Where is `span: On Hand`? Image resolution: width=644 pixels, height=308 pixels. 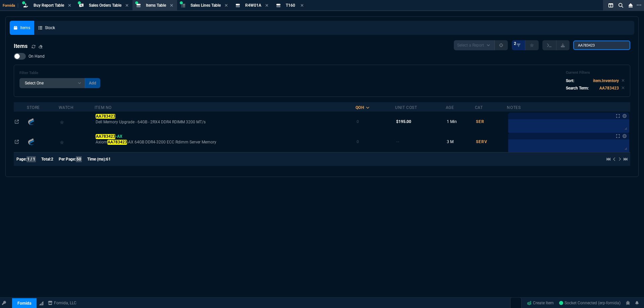 span: On Hand is located at coordinates (36, 56).